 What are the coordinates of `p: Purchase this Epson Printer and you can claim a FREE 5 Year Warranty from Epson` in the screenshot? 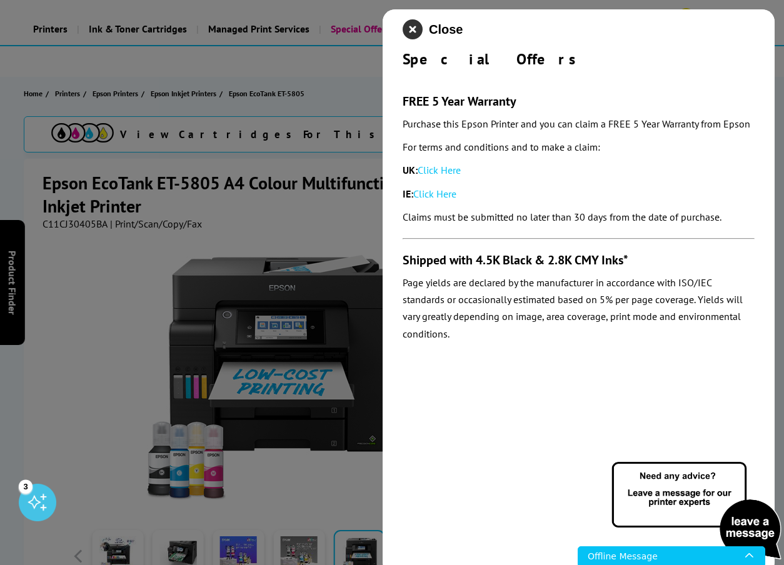 It's located at (579, 124).